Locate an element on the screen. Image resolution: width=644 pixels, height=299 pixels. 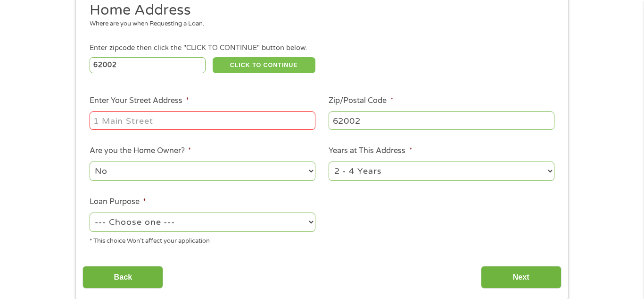
div: Enter zipcode then click the "CLICK TO CONTINUE" button below. is located at coordinates (322, 48).